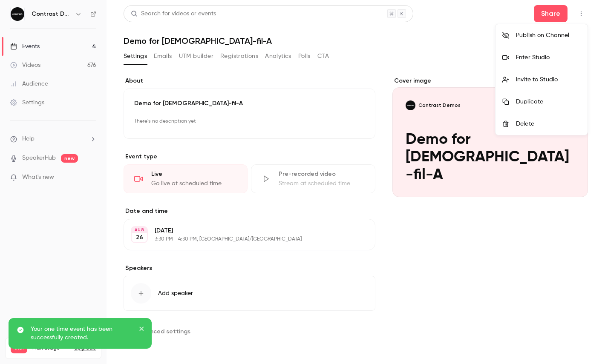 This screenshot has width=605, height=364. What do you see at coordinates (549, 58) in the screenshot?
I see `div: Enter Studio` at bounding box center [549, 58].